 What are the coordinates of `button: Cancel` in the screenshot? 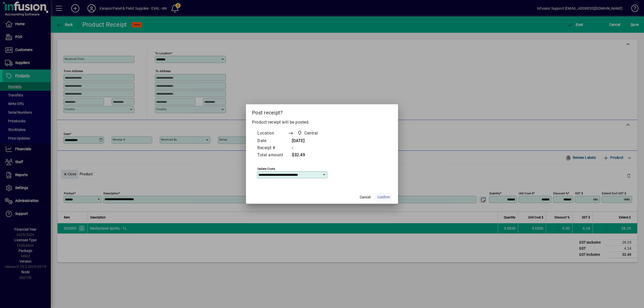 It's located at (365, 197).